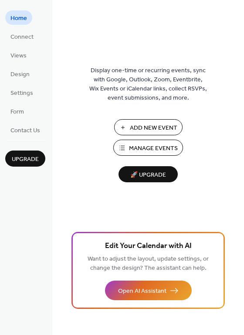  Describe the element at coordinates (19, 18) in the screenshot. I see `span: Home` at that location.